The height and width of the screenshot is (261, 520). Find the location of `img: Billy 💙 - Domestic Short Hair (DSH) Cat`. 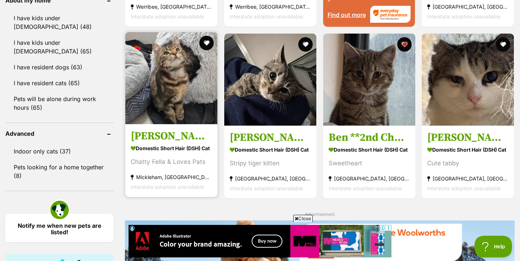

img: Billy 💙 - Domestic Short Hair (DSH) Cat is located at coordinates (171, 78).